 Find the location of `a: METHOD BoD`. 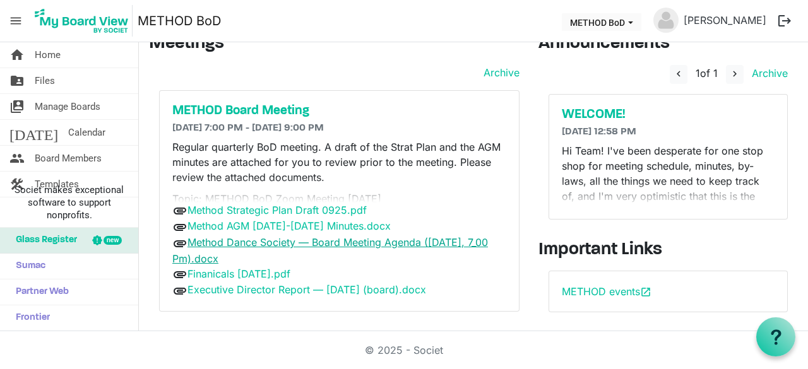

a: METHOD BoD is located at coordinates (179, 21).